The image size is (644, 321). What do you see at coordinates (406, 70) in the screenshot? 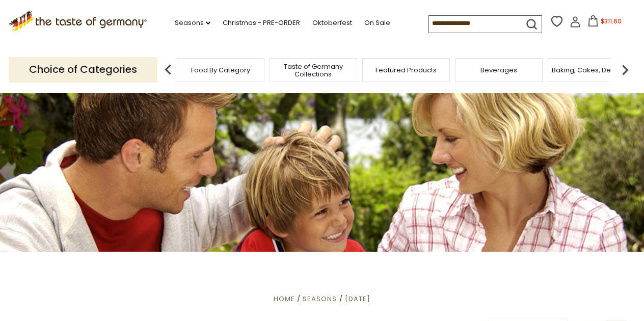
I see `span: Featured Products` at bounding box center [406, 70].